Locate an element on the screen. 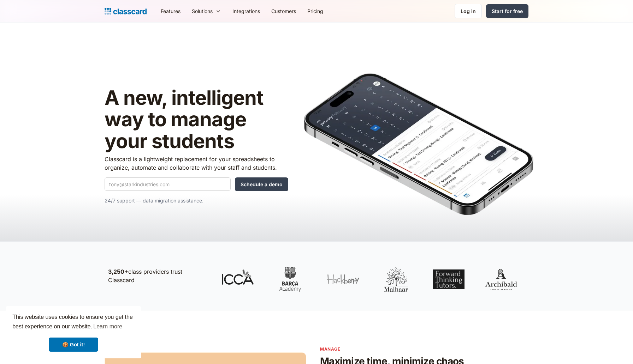 This screenshot has width=633, height=364. a: Logo is located at coordinates (125, 11).